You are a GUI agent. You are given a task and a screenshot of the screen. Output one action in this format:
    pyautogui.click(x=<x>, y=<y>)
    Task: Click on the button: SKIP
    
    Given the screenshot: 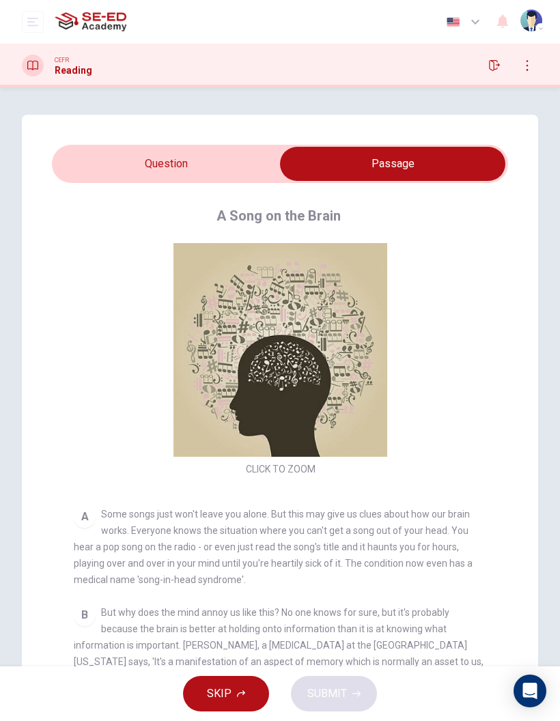 What is the action you would take?
    pyautogui.click(x=226, y=694)
    